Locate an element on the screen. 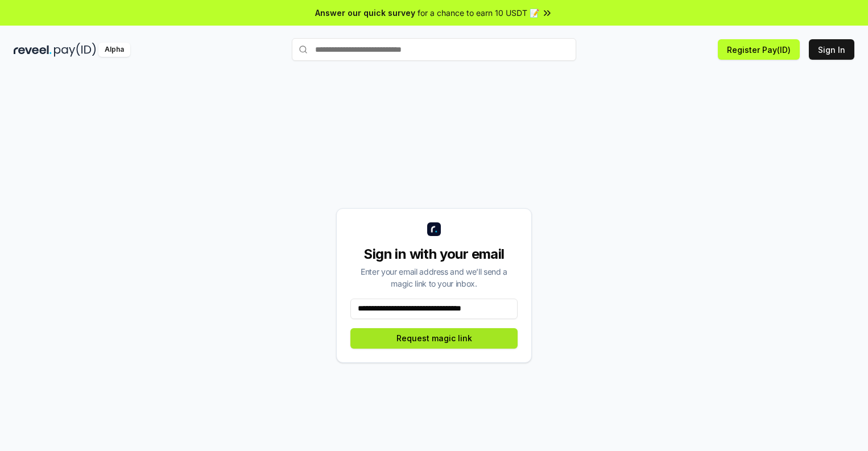 Image resolution: width=868 pixels, height=451 pixels. div: Sign in with your email is located at coordinates (434, 255).